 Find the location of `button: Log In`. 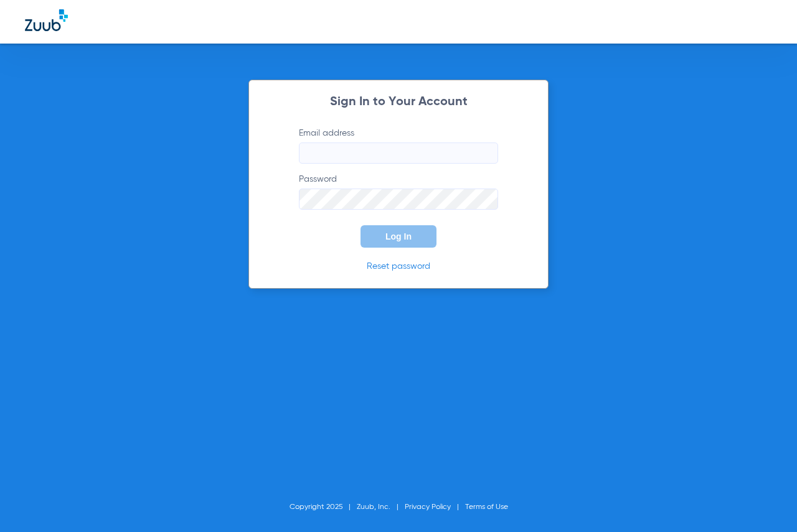

button: Log In is located at coordinates (398, 237).